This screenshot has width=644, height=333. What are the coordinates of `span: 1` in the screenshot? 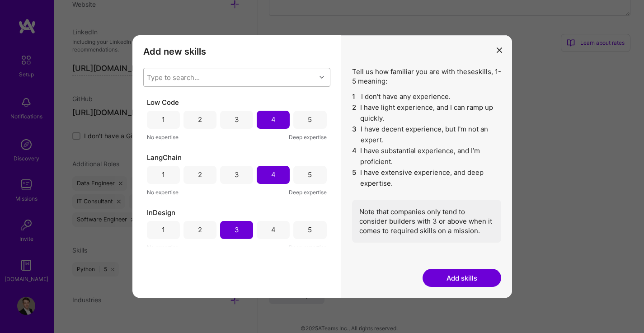 It's located at (355, 97).